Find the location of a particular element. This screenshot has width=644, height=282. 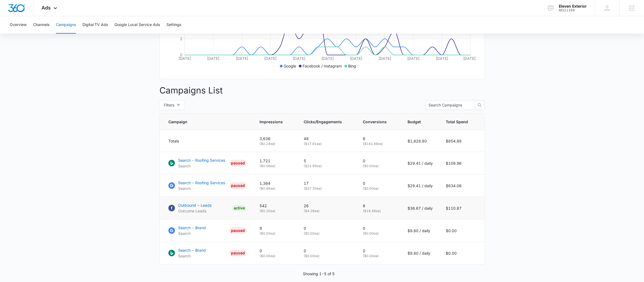

button: Filters is located at coordinates (172, 105).